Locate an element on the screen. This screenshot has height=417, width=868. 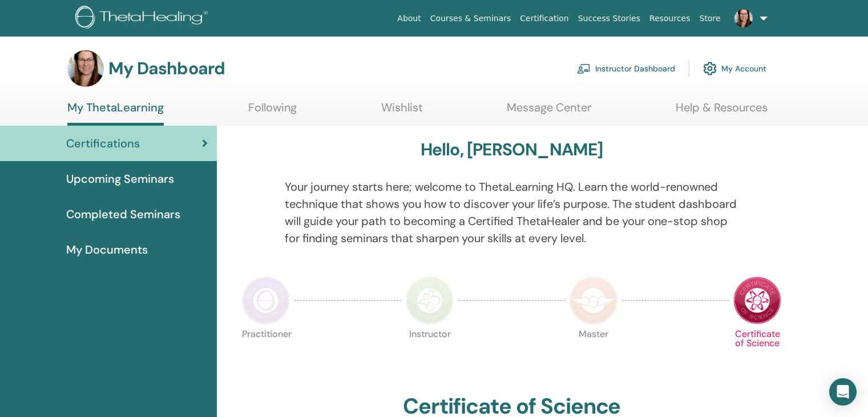
img: logo.png is located at coordinates (143, 18).